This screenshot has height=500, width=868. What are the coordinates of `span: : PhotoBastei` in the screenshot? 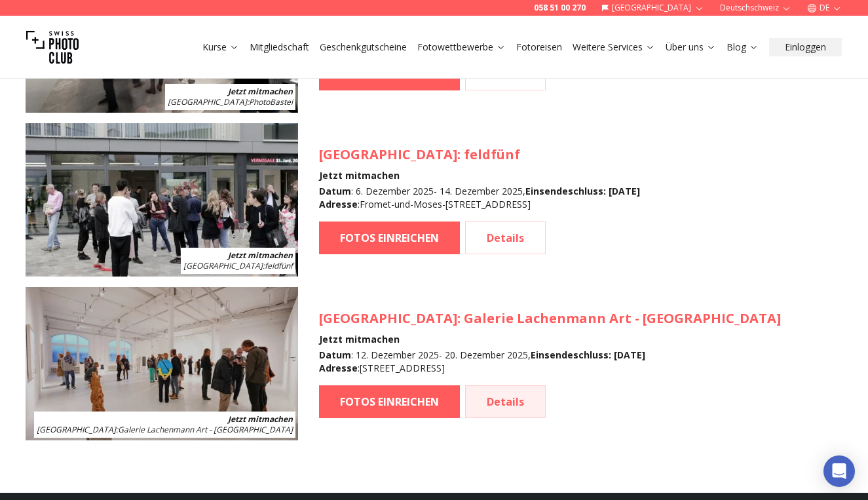 It's located at (230, 101).